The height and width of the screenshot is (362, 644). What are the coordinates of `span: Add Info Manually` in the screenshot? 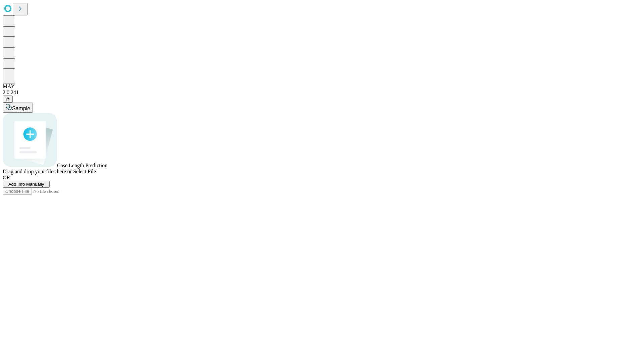 It's located at (26, 184).